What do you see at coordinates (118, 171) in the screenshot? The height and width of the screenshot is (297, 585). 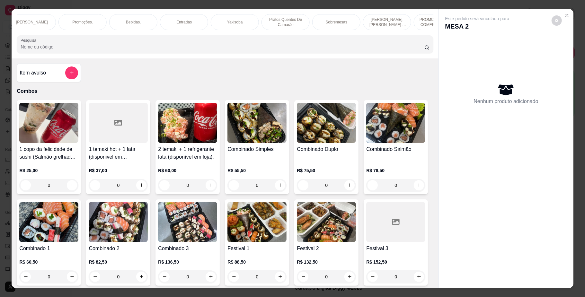 I see `p: R$ 37,00` at bounding box center [118, 171].